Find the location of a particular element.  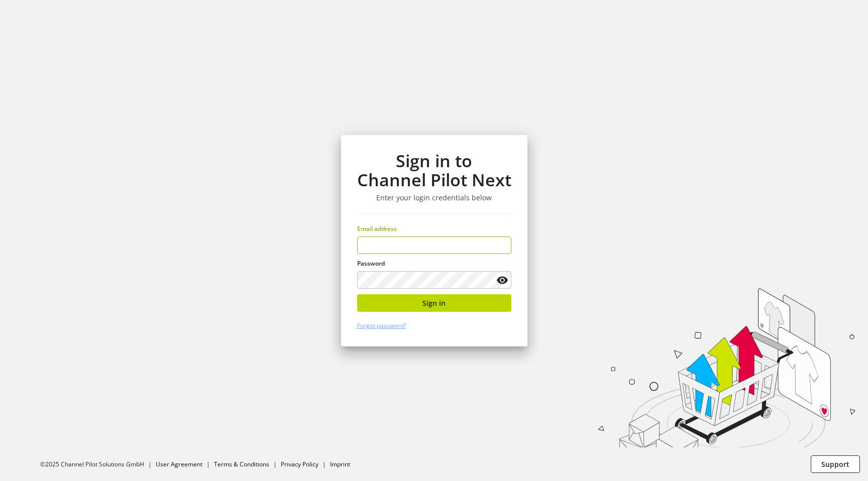

span: Sign in is located at coordinates (434, 303).